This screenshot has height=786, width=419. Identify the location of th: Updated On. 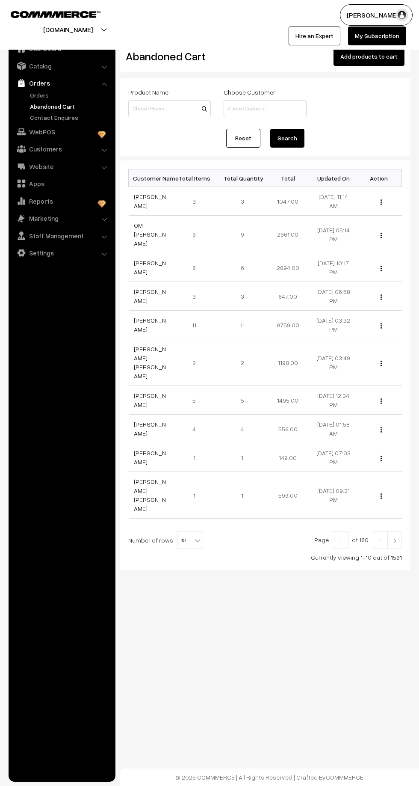
(334, 178).